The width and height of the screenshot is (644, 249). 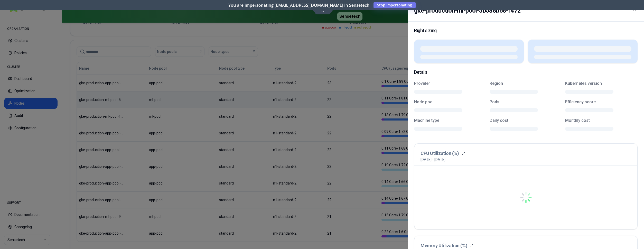 What do you see at coordinates (467, 11) in the screenshot?
I see `h2: gke-production-ml-pool-5b588b68-r47z` at bounding box center [467, 11].